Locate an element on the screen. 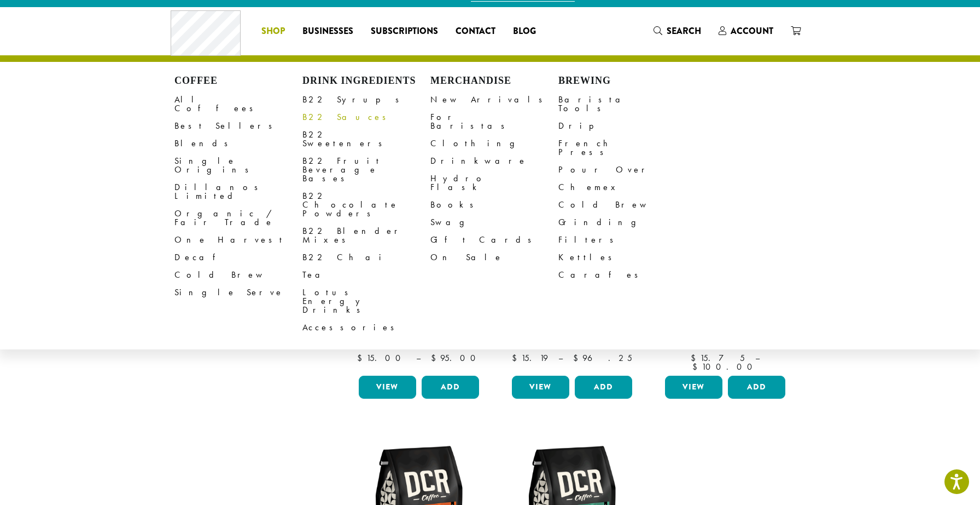 The width and height of the screenshot is (980, 505). a: Best Sellers is located at coordinates (239, 126).